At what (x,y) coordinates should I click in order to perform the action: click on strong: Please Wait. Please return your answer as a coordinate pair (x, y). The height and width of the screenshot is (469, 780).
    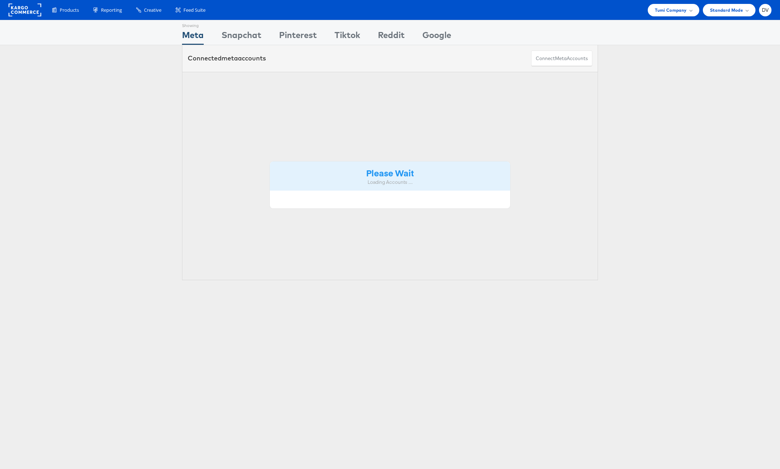
    Looking at the image, I should click on (390, 172).